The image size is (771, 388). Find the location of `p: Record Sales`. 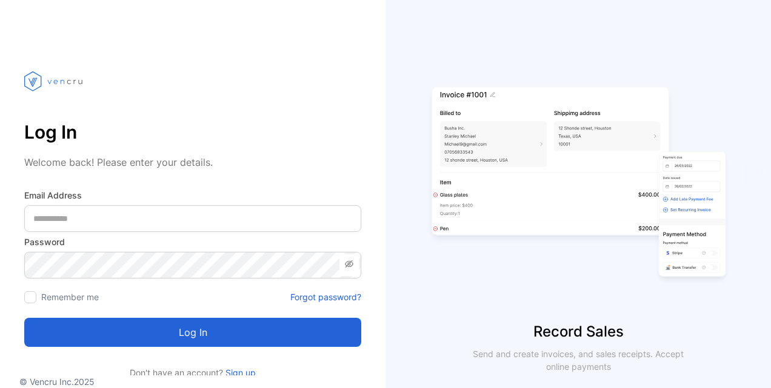

p: Record Sales is located at coordinates (578, 332).